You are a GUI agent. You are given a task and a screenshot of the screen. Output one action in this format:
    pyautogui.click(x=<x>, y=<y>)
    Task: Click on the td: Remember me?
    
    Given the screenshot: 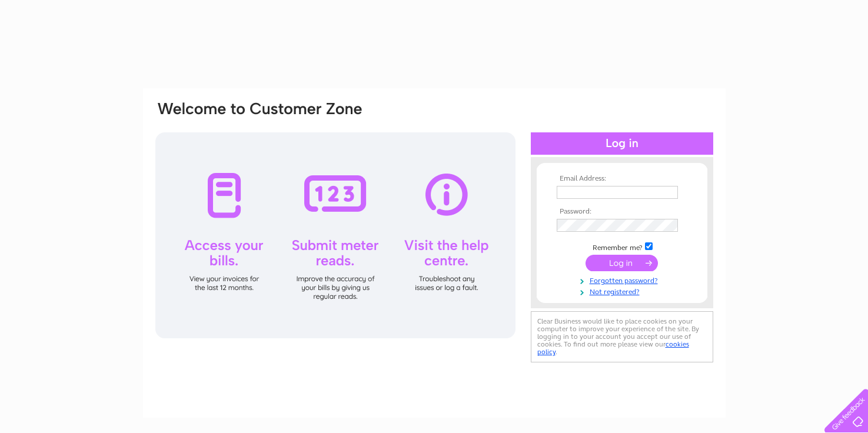 What is the action you would take?
    pyautogui.click(x=622, y=246)
    